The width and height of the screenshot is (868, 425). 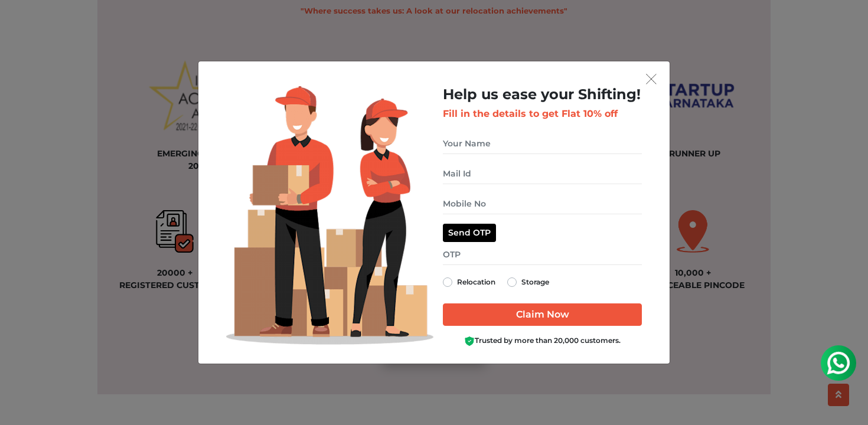 What do you see at coordinates (535, 282) in the screenshot?
I see `label: Storage` at bounding box center [535, 282].